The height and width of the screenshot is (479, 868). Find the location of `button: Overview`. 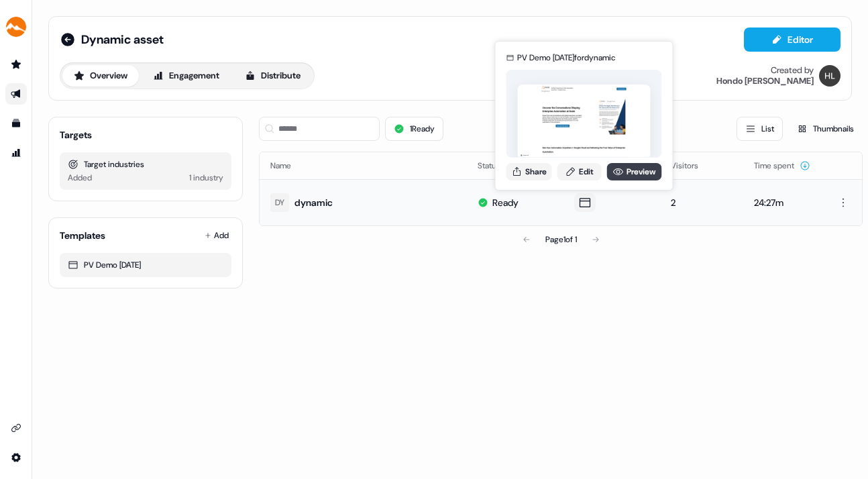

button: Overview is located at coordinates (101, 76).